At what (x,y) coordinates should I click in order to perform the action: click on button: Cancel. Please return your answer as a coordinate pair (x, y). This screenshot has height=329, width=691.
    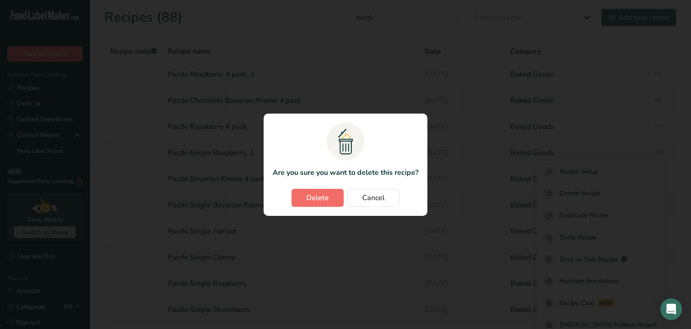
    Looking at the image, I should click on (374, 198).